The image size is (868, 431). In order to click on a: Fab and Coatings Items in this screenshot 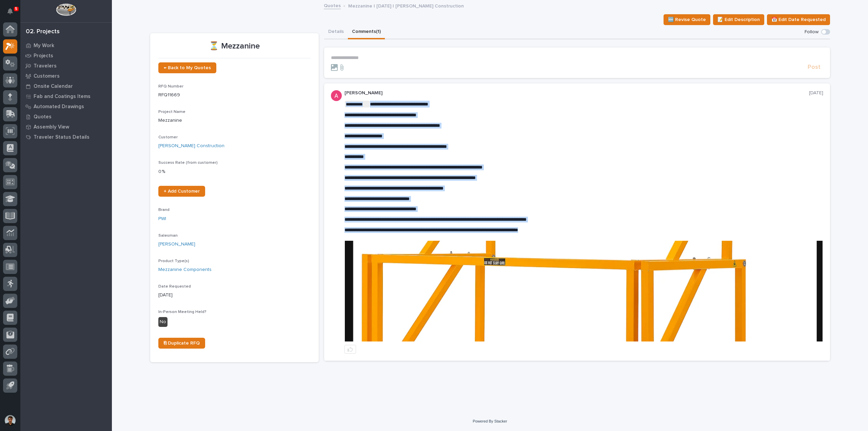, I will do `click(66, 96)`.